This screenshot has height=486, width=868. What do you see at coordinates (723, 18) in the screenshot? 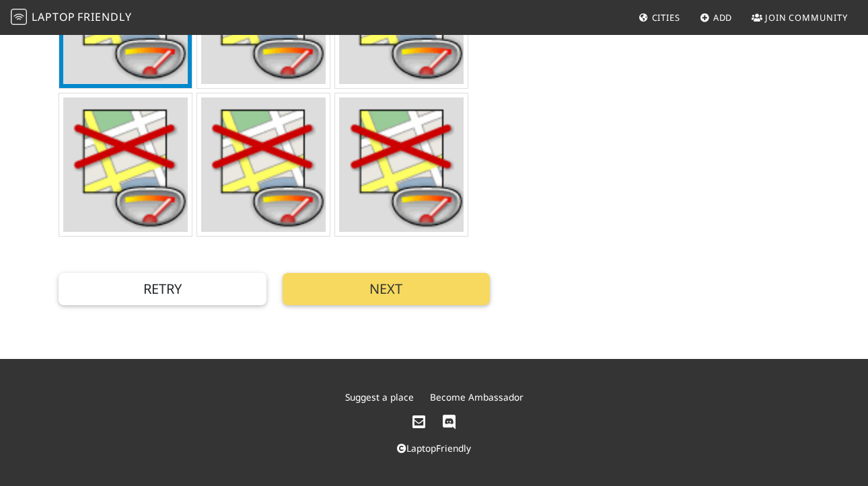
I see `span: Add` at bounding box center [723, 18].